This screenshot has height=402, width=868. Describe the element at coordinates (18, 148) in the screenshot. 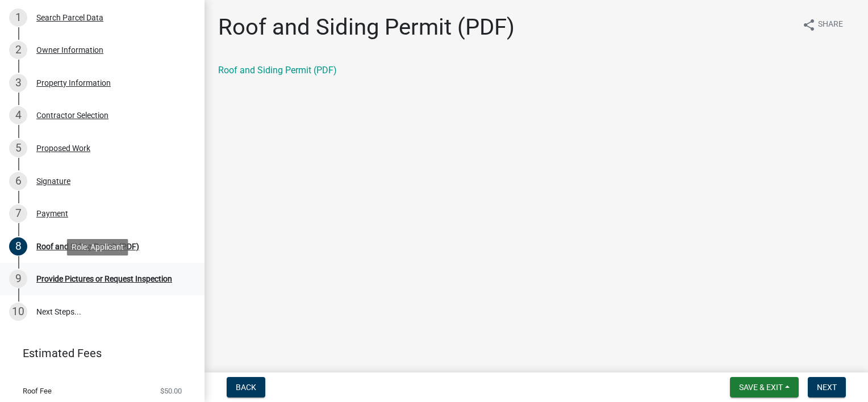

I see `div: 5` at that location.